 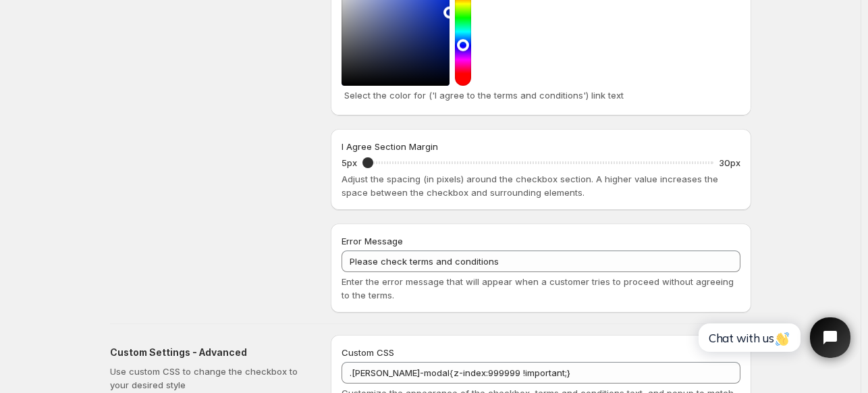 I want to click on span: Error Message, so click(x=372, y=241).